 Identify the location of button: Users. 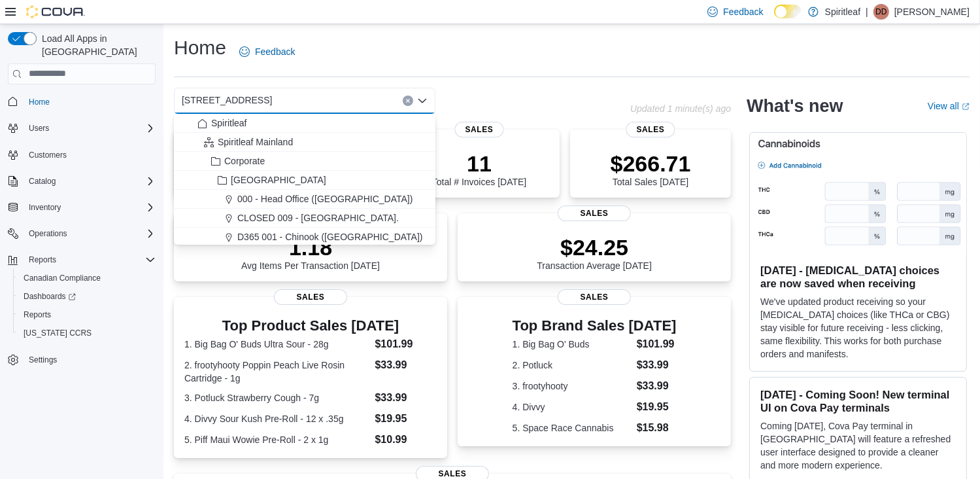
(39, 128).